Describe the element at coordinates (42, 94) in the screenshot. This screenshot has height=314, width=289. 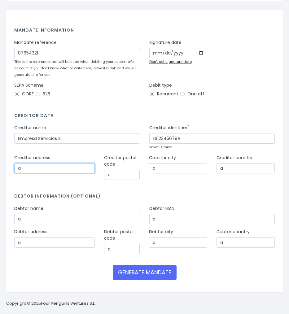
I see `label: B2B` at that location.